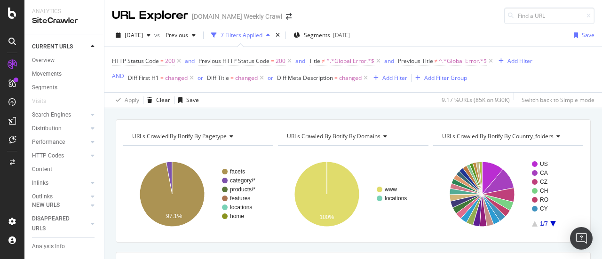 This screenshot has height=259, width=602. I want to click on a: DISAPPEARED URLS, so click(60, 224).